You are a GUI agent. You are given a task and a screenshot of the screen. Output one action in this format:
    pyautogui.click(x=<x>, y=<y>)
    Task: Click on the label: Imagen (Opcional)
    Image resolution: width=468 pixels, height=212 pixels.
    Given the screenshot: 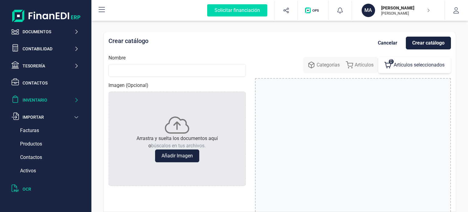 What is the action you would take?
    pyautogui.click(x=128, y=85)
    